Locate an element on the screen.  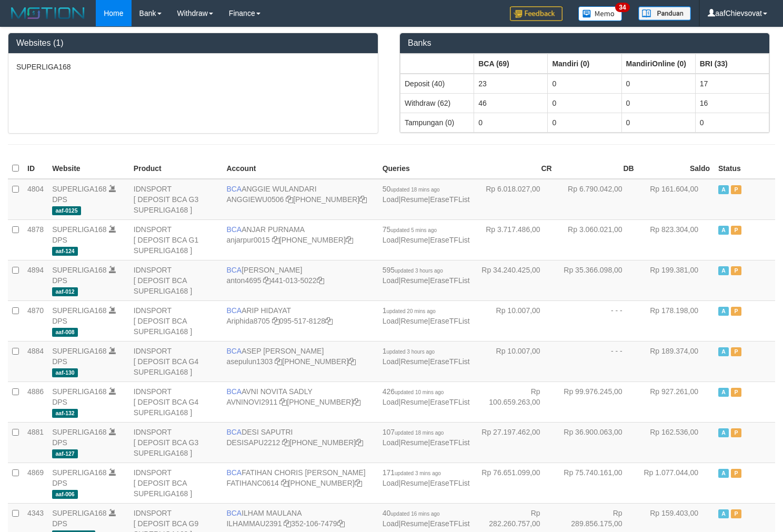
h3: Websites (1) is located at coordinates (193, 43).